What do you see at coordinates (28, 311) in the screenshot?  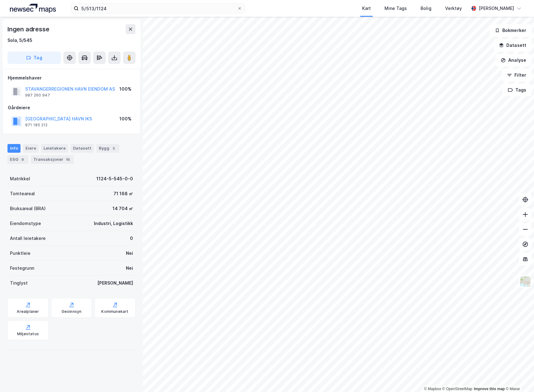 I see `div: Arealplaner` at bounding box center [28, 311].